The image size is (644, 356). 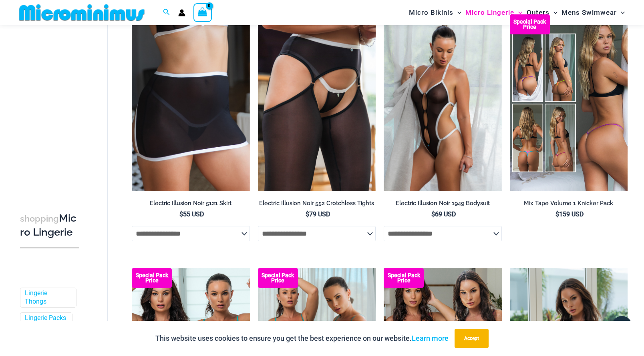 What do you see at coordinates (434, 13) in the screenshot?
I see `a: Micro BikinisMenu ToggleMenu Toggle` at bounding box center [434, 13].